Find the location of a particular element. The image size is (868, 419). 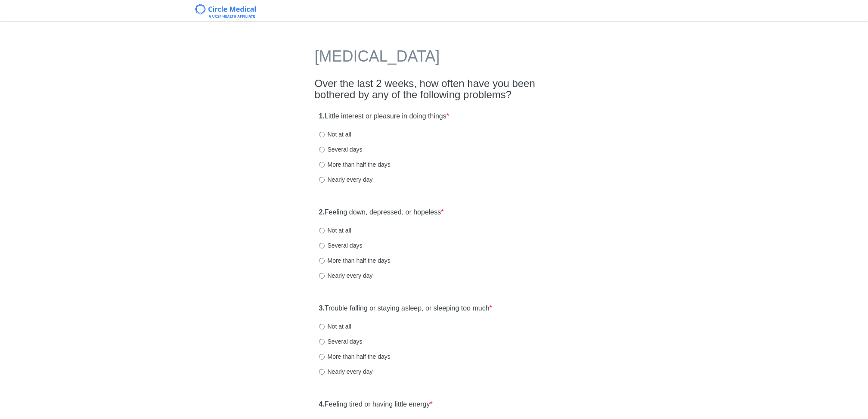

h2: Over the last 2 weeks, how often have you been bothered by any of the following problems? is located at coordinates (434, 89).